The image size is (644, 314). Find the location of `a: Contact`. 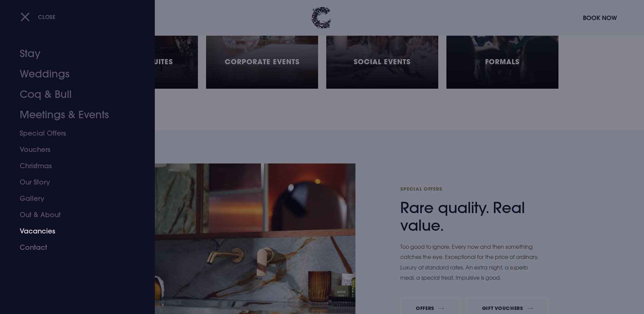

a: Contact is located at coordinates (73, 247).